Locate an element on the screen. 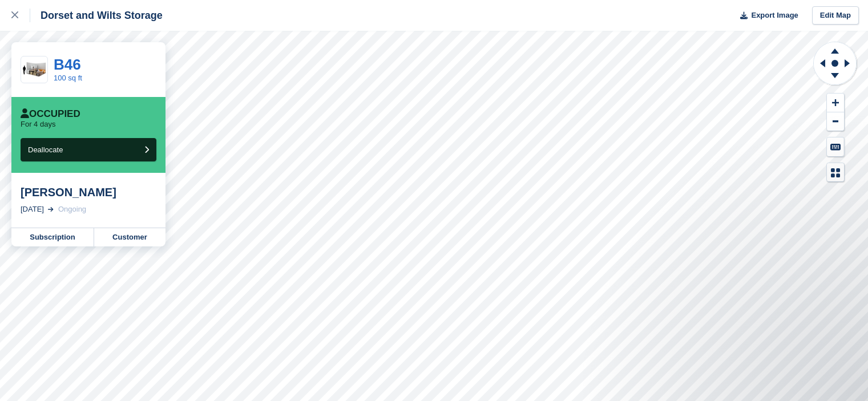 The image size is (868, 401). button: Zoom Out is located at coordinates (836, 122).